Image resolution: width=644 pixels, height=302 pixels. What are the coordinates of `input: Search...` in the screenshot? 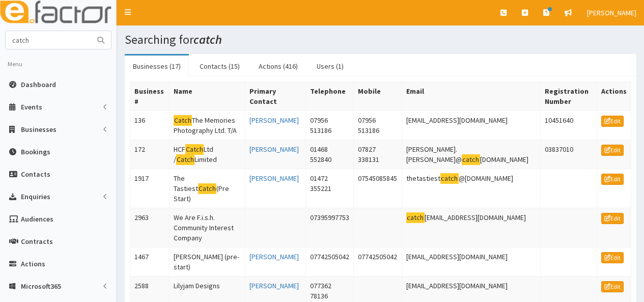 It's located at (48, 40).